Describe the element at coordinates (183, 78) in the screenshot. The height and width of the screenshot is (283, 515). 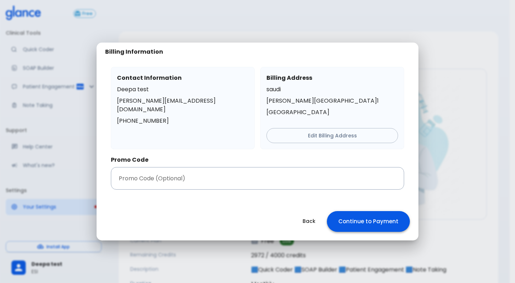
I see `h6: Contact Information` at that location.